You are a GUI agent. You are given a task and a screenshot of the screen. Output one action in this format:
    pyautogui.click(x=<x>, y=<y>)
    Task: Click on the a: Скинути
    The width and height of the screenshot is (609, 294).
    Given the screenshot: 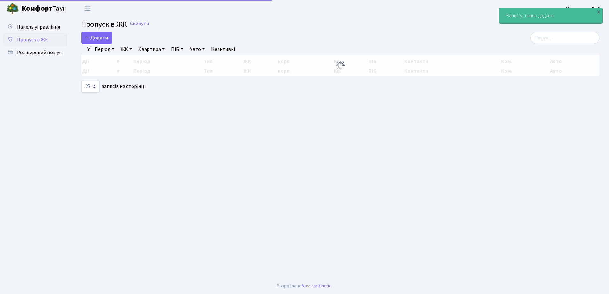 What is the action you would take?
    pyautogui.click(x=139, y=24)
    